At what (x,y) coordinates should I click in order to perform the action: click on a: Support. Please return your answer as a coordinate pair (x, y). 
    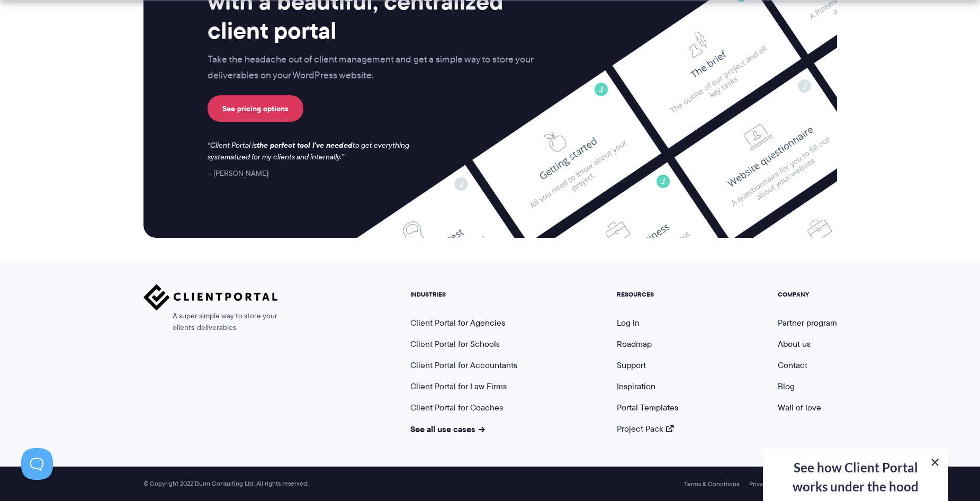
    Looking at the image, I should click on (631, 365).